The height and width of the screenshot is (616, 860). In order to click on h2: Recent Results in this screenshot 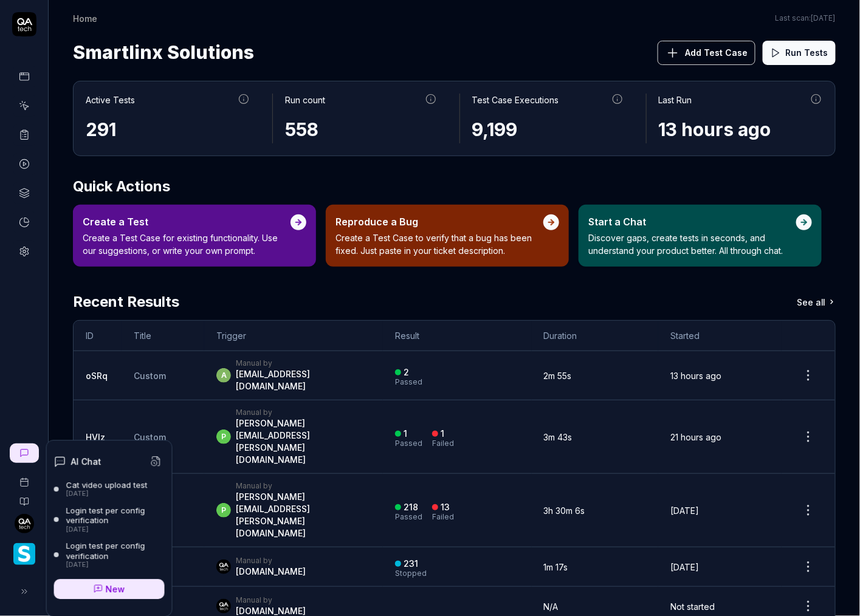, I will do `click(125, 302)`.